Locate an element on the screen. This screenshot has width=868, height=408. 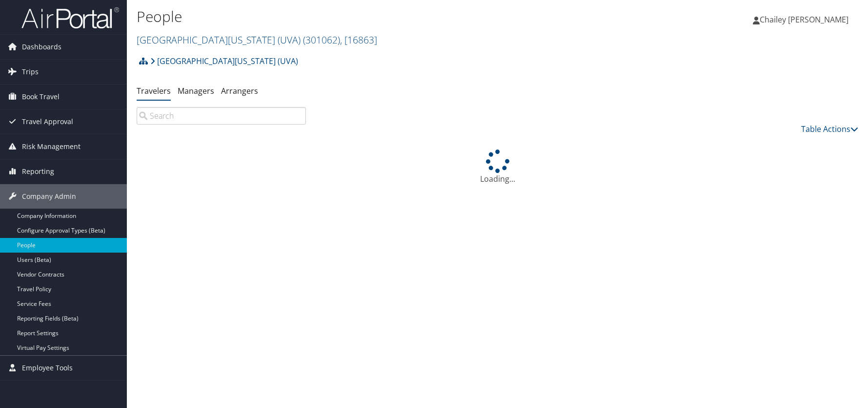
input: Search is located at coordinates (221, 116).